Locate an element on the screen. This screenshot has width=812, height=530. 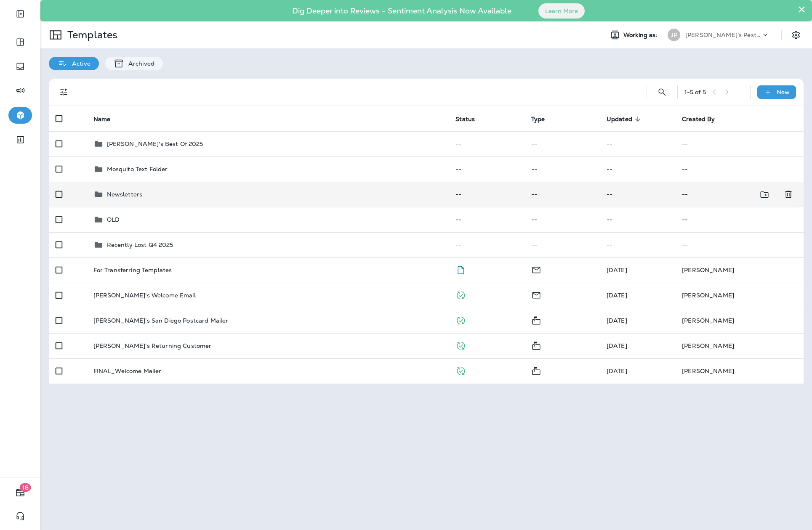
span: Working as: is located at coordinates (642, 35).